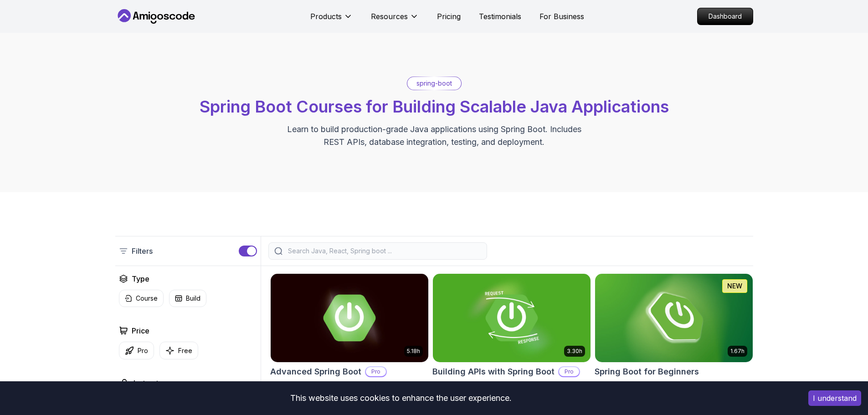 This screenshot has width=868, height=415. Describe the element at coordinates (512, 341) in the screenshot. I see `a: Building APIs with Spring Boot card3.30hBuilding APIs with Spring BootProLearn to build robust, s...` at that location.